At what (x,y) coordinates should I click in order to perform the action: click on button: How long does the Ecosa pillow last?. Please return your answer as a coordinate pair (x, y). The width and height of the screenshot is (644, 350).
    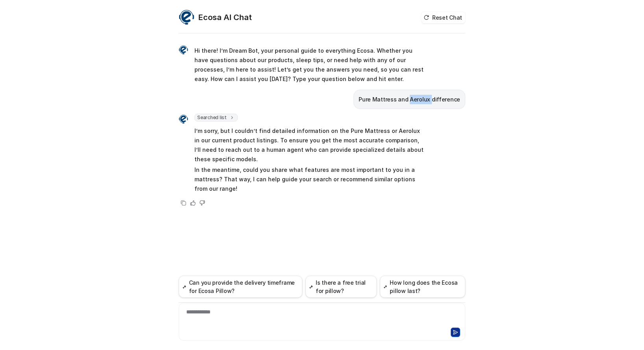
    Looking at the image, I should click on (422, 287).